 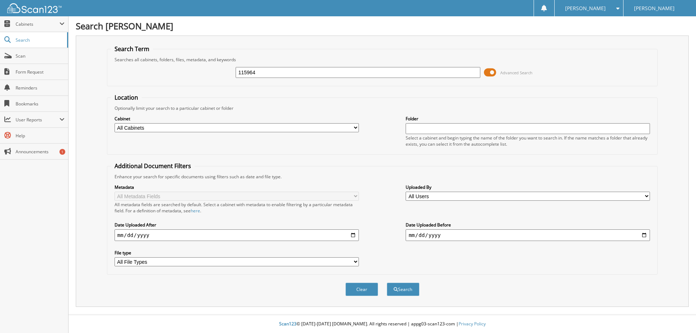 I want to click on label: Uploaded By, so click(x=528, y=187).